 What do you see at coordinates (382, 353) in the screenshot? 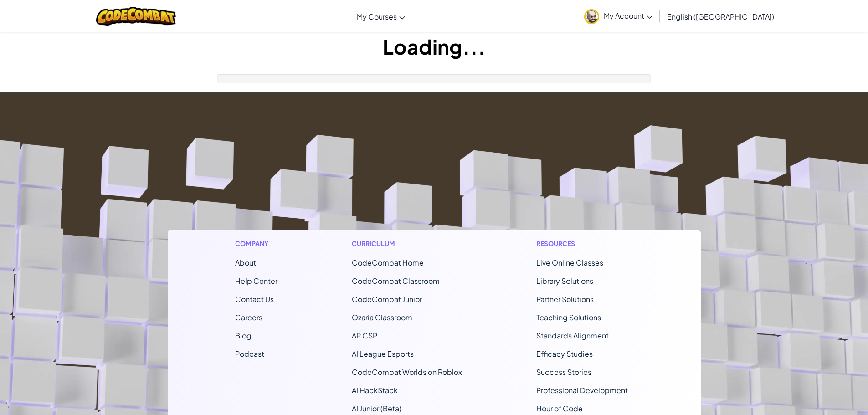
I see `a: AI League Esports` at bounding box center [382, 353].